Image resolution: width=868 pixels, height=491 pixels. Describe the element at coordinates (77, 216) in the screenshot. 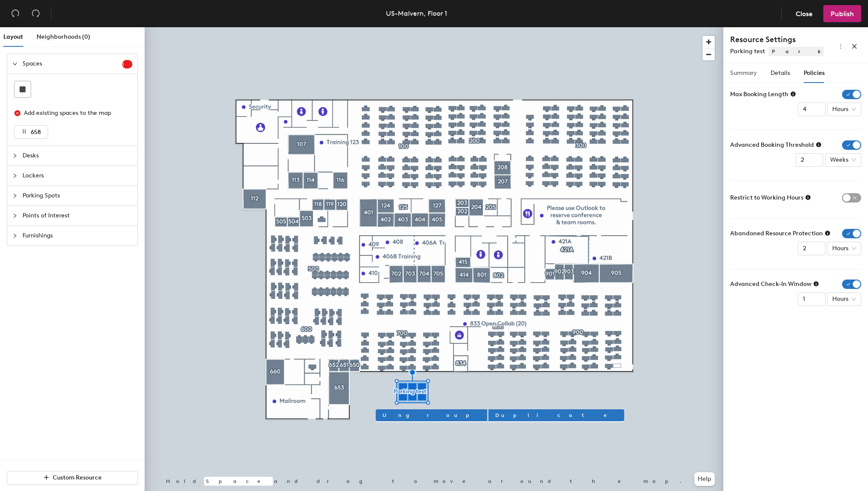

I see `span: Points of Interest` at that location.